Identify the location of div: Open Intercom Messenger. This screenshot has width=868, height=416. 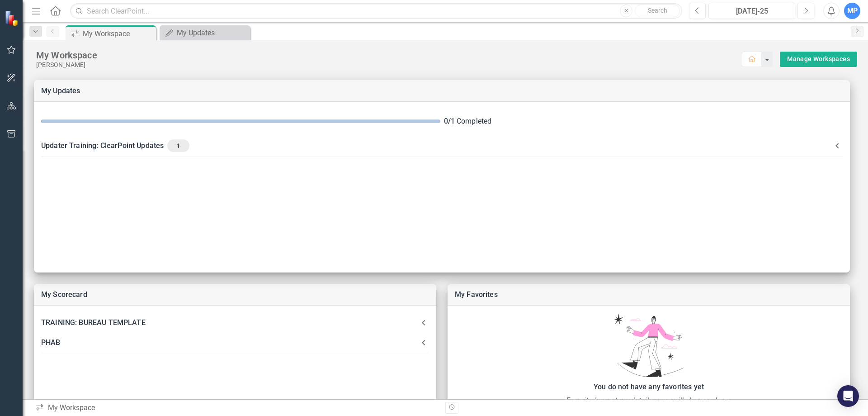
(848, 396).